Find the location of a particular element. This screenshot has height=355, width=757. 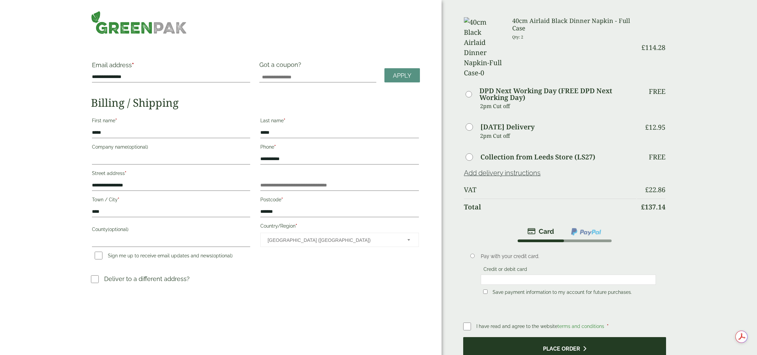

label: Company name is located at coordinates (171, 148).